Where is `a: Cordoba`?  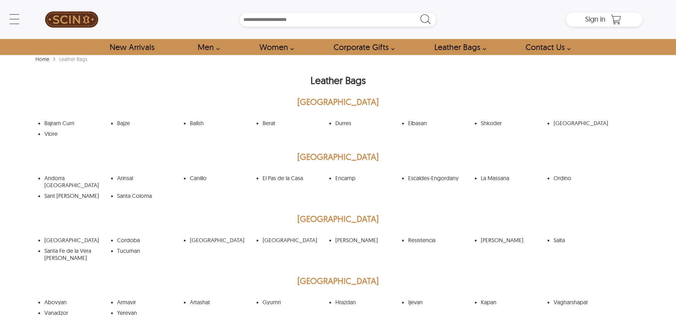 a: Cordoba is located at coordinates (128, 240).